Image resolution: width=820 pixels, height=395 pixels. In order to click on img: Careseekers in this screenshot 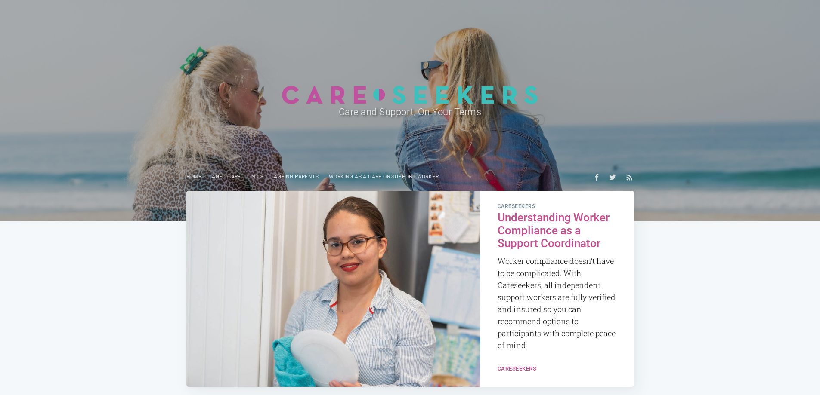, I will do `click(410, 95)`.